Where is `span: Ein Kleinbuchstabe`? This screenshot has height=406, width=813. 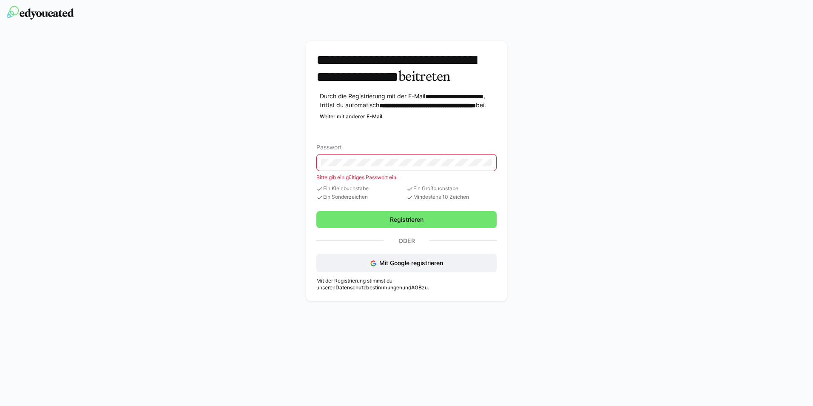
span: Ein Kleinbuchstabe is located at coordinates (361, 189).